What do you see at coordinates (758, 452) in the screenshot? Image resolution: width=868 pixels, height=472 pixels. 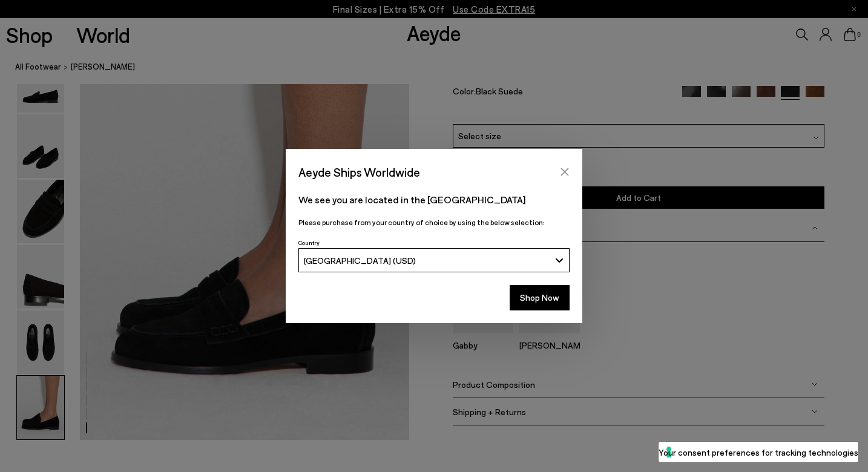 I see `button: Your consent preferences for tracking technologies` at bounding box center [758, 452].